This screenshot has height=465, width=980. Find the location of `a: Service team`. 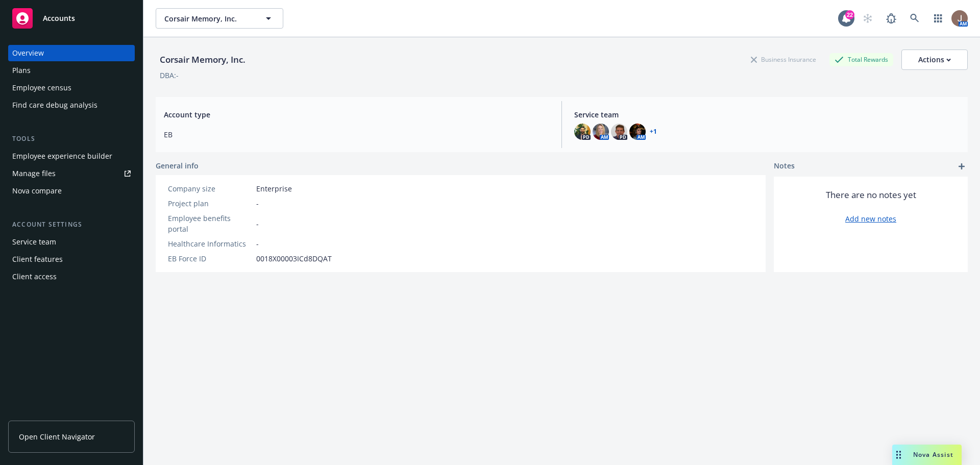

a: Service team is located at coordinates (72, 242).